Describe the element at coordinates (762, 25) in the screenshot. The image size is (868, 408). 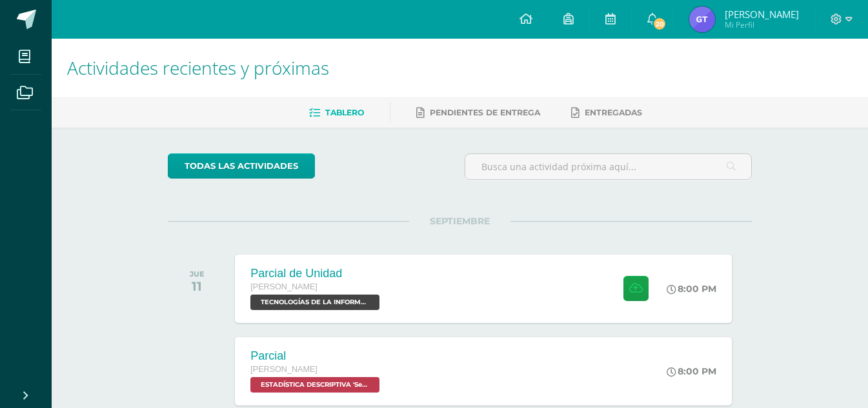
I see `span: Mi Perfil` at that location.